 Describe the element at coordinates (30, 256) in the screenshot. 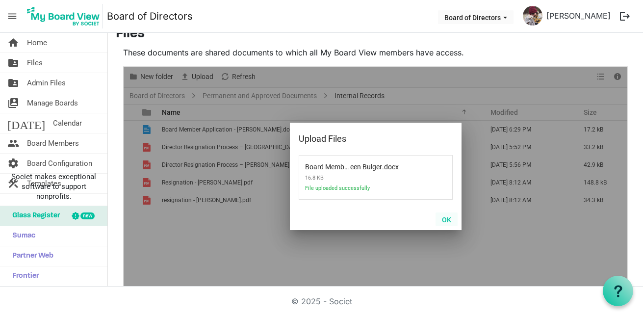

I see `span: Partner Web` at that location.